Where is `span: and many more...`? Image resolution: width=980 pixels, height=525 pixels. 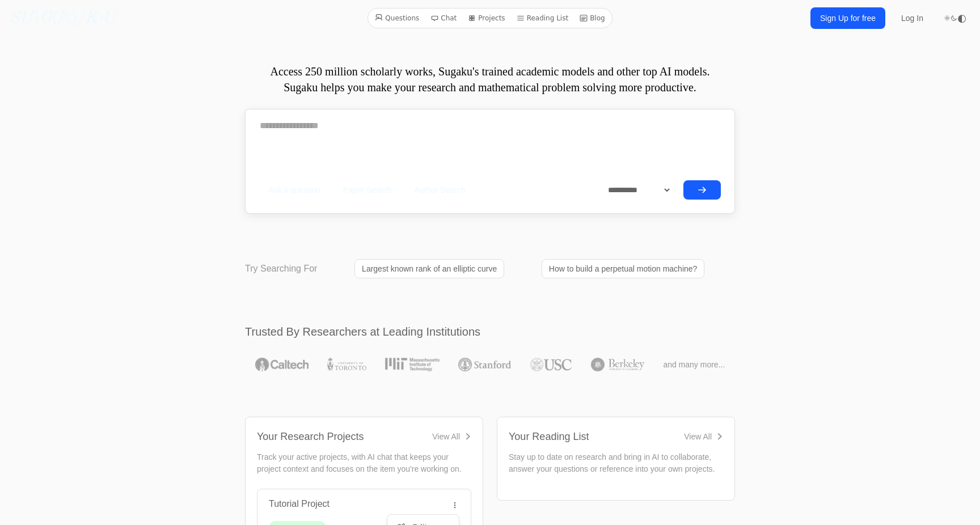 span: and many more... is located at coordinates (694, 365).